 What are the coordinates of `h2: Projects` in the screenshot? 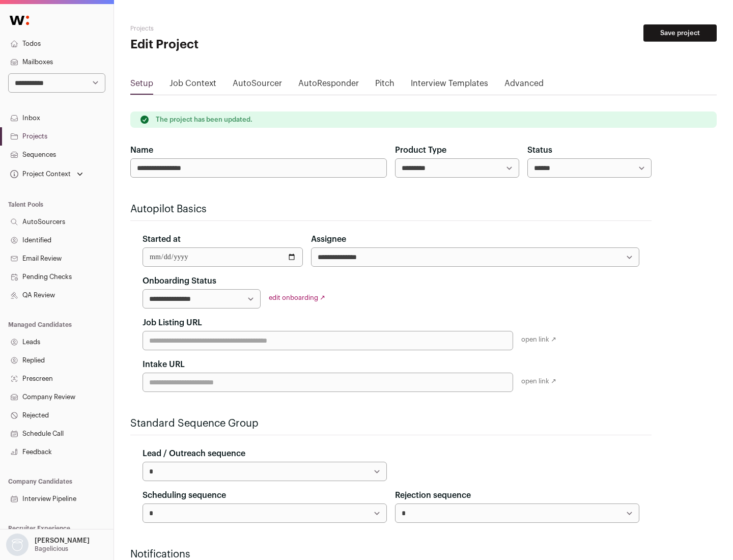 It's located at (228, 29).